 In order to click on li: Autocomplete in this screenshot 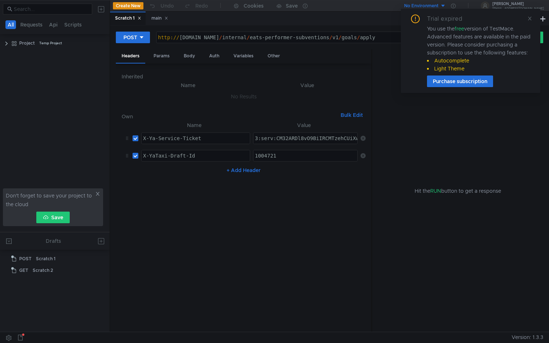, I will do `click(479, 61)`.